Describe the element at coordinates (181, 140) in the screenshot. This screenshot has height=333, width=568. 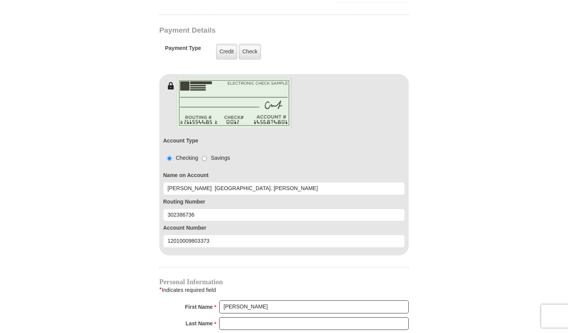
I see `label: Account Type` at that location.